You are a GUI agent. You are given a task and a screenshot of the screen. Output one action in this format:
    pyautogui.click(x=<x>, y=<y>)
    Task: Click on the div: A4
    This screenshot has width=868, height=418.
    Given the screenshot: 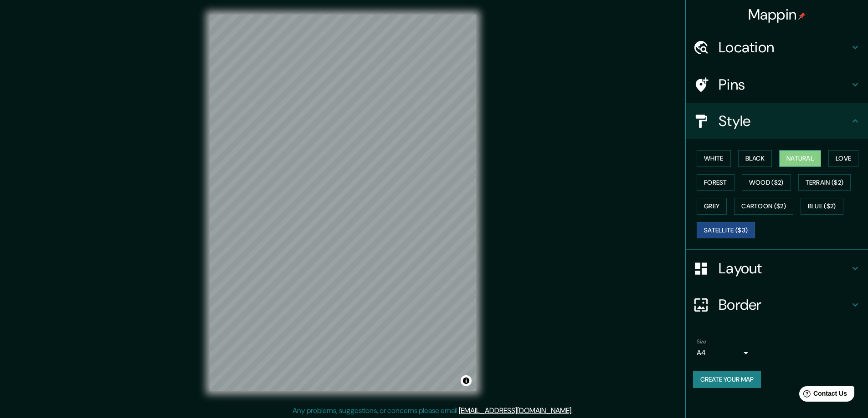 What is the action you would take?
    pyautogui.click(x=724, y=353)
    